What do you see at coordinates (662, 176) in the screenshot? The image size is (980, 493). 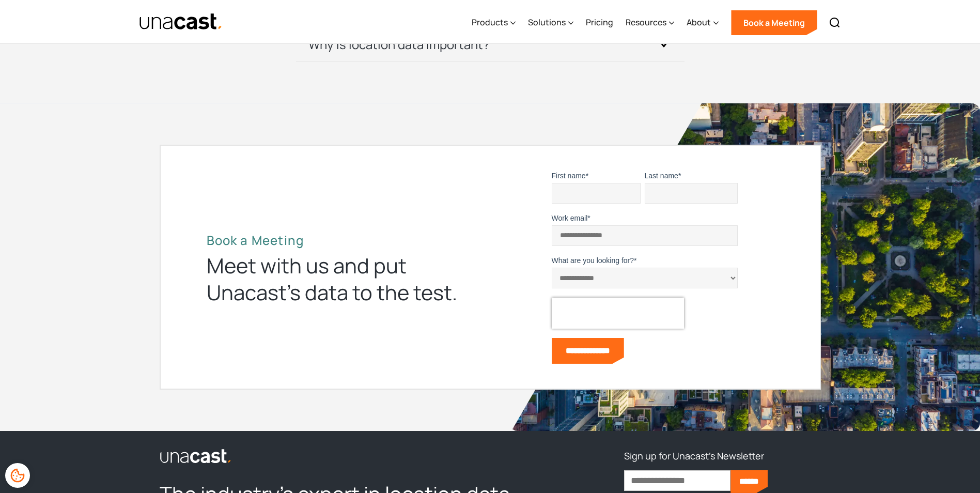 I see `span: Last name` at bounding box center [662, 176].